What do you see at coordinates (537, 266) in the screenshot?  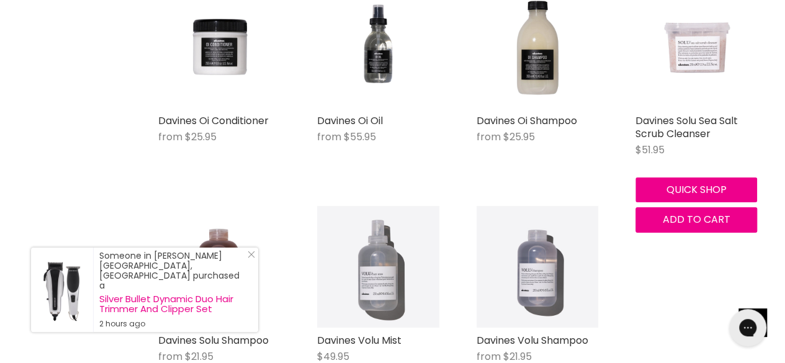 I see `img: Davines Volu Shampoo` at bounding box center [537, 266].